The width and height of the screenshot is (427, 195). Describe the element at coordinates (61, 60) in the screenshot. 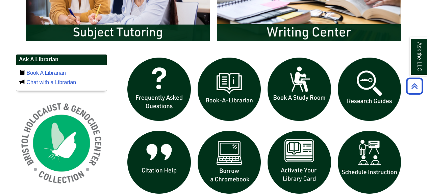

I see `h2: Ask A Librarian` at that location.